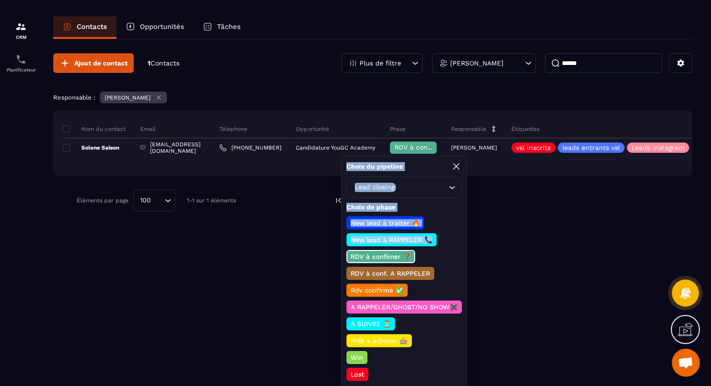 The image size is (711, 386). What do you see at coordinates (221, 28) in the screenshot?
I see `a: Tâches` at bounding box center [221, 28].